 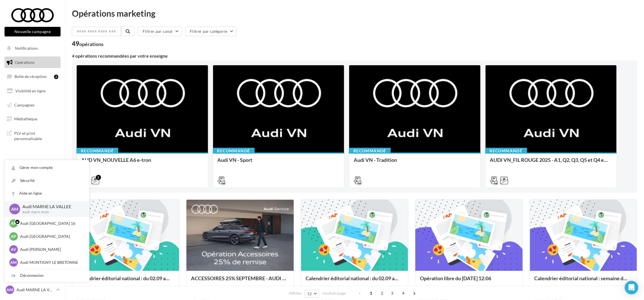 What do you see at coordinates (33, 105) in the screenshot?
I see `a: Campagnes` at bounding box center [33, 105].